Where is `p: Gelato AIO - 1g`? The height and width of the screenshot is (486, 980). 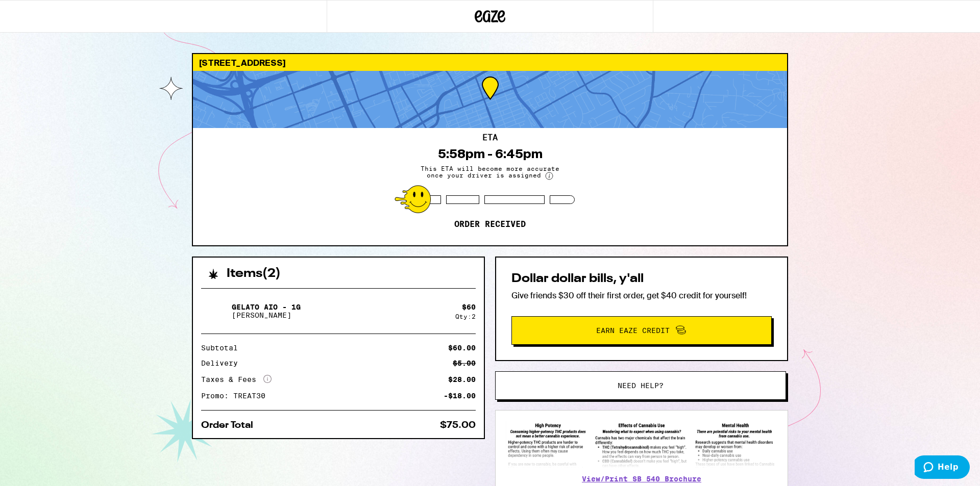
p: Gelato AIO - 1g is located at coordinates (266, 307).